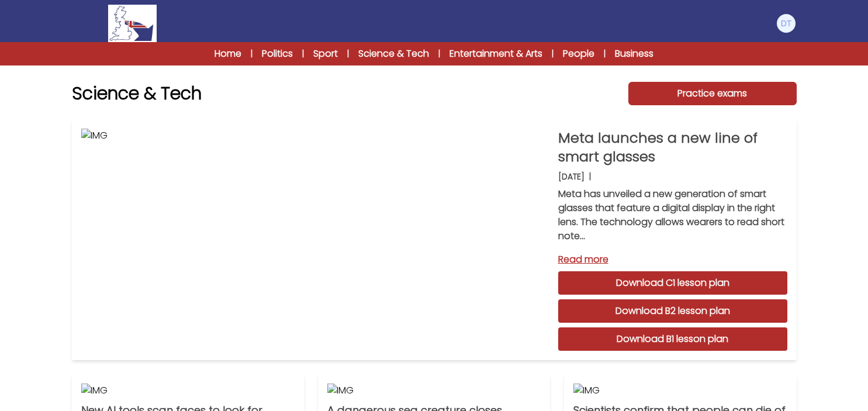 The width and height of the screenshot is (868, 411). What do you see at coordinates (786, 24) in the screenshot?
I see `img: Diana Tocutiu` at bounding box center [786, 24].